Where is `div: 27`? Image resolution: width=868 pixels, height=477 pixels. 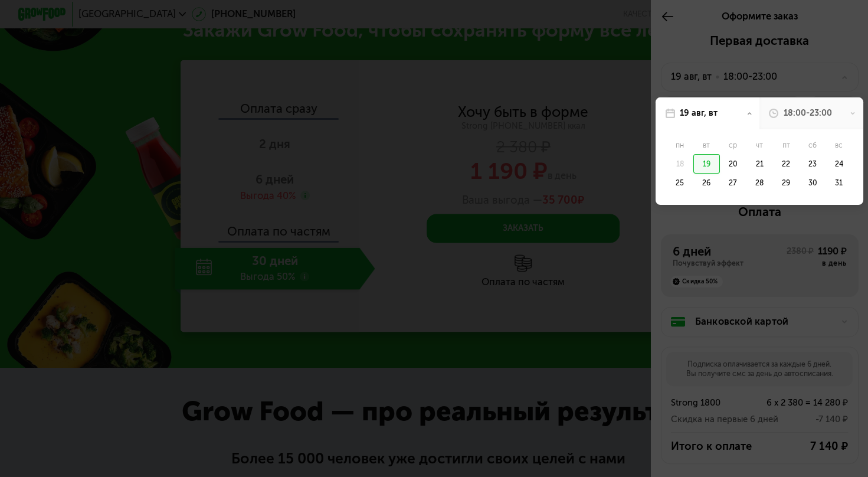
div: 27 is located at coordinates (733, 183).